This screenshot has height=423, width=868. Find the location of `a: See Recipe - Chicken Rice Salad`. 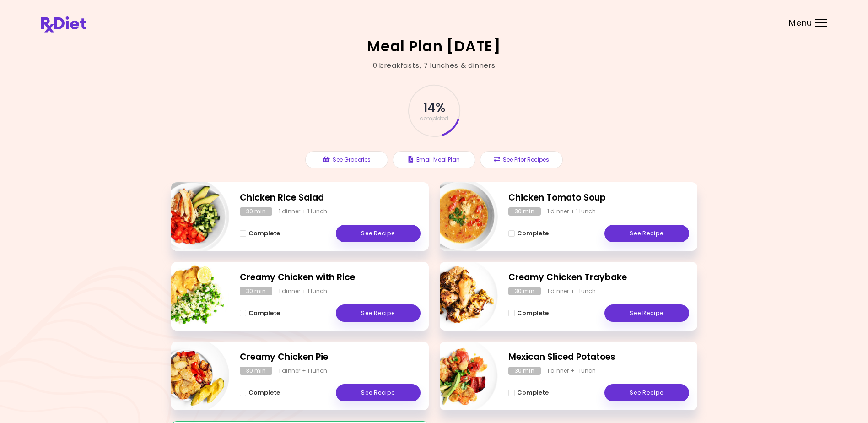

a: See Recipe - Chicken Rice Salad is located at coordinates (378, 233).